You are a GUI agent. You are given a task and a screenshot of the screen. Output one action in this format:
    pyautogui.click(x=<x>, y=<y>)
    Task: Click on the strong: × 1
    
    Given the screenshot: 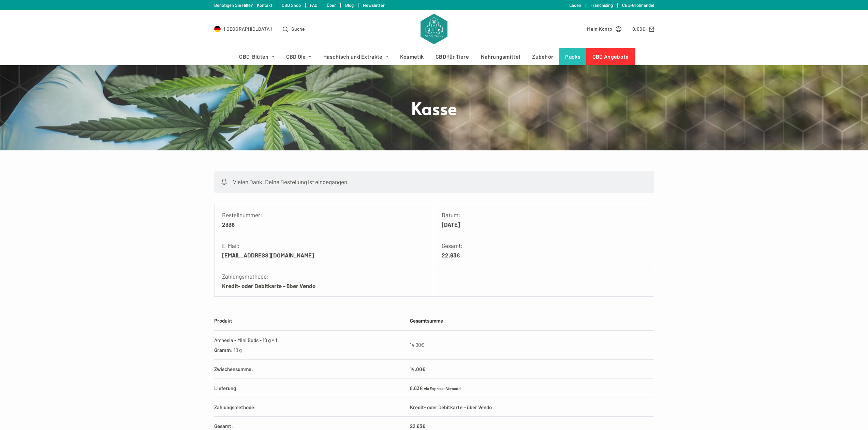 What is the action you would take?
    pyautogui.click(x=274, y=340)
    